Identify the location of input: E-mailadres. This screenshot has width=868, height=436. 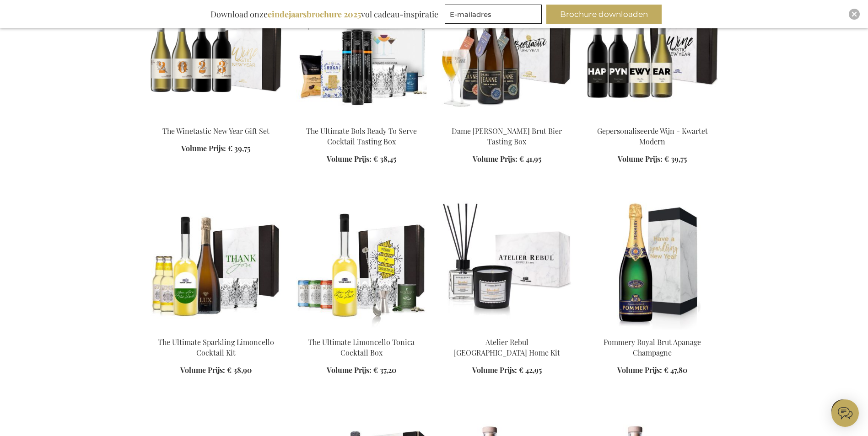
(493, 14).